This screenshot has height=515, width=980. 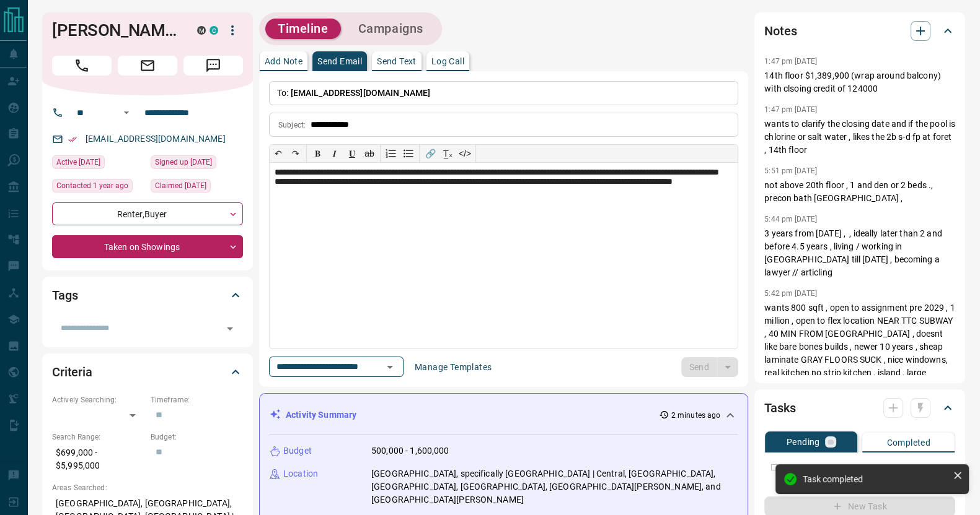 I want to click on div: Task completed, so click(x=875, y=479).